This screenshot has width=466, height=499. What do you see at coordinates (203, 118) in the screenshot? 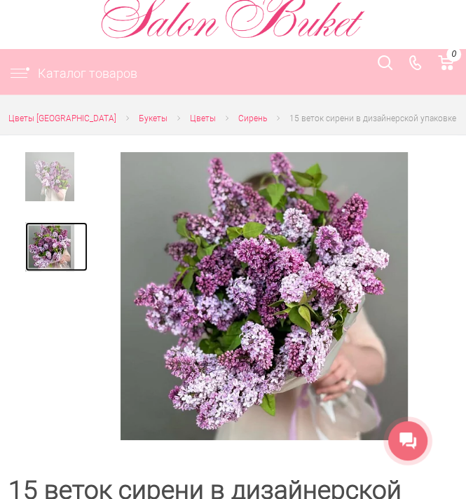
I see `span: Цветы` at bounding box center [203, 118].